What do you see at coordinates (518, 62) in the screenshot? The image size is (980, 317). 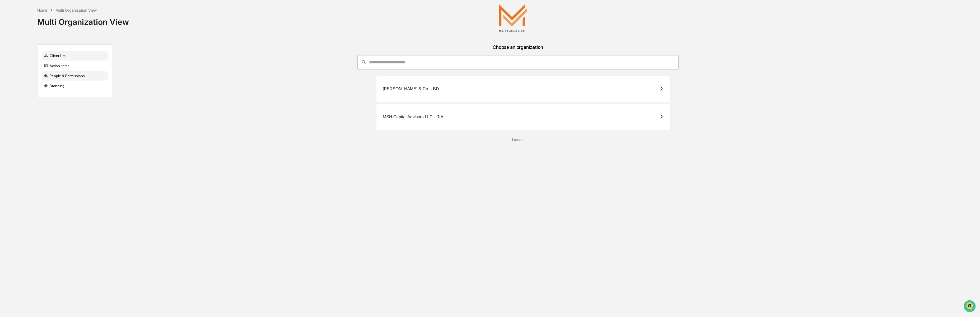 I see `div: consultant-dashboard__filter-organizations-search-bar` at bounding box center [518, 62].